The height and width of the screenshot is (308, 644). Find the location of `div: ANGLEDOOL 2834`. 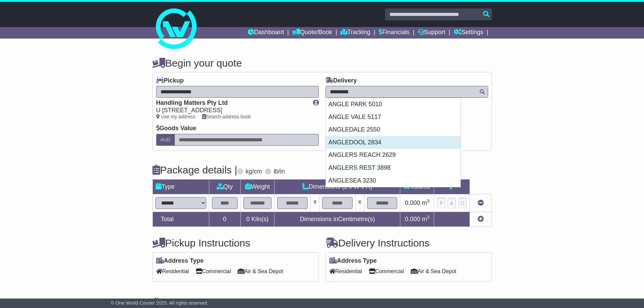

div: ANGLEDOOL 2834 is located at coordinates (393, 143).